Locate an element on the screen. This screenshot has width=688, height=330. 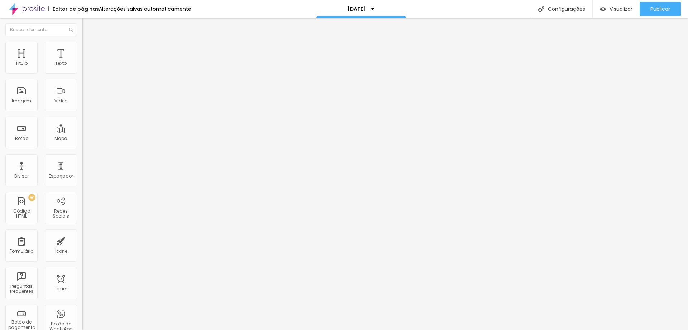
div: Vídeo is located at coordinates (61, 101).